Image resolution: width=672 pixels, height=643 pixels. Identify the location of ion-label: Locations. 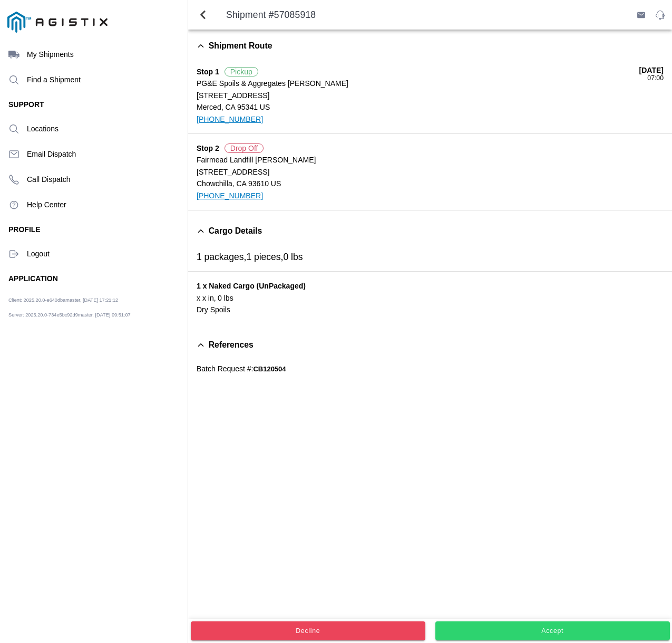
(102, 128).